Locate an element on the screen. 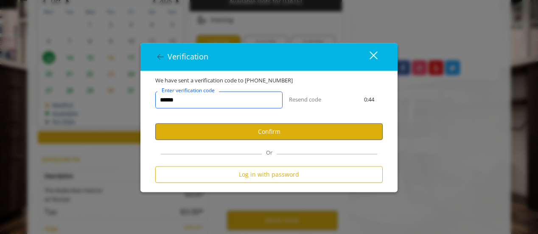  button: close dialog is located at coordinates (368, 57).